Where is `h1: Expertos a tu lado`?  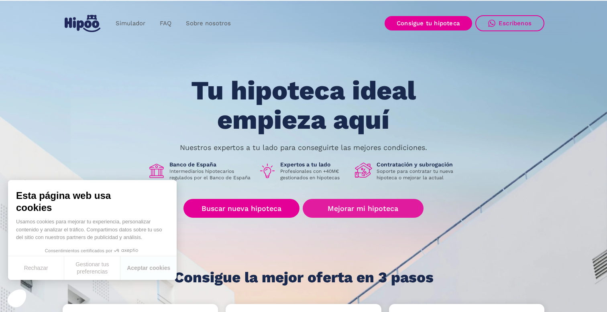
h1: Expertos a tu lado is located at coordinates (315, 165).